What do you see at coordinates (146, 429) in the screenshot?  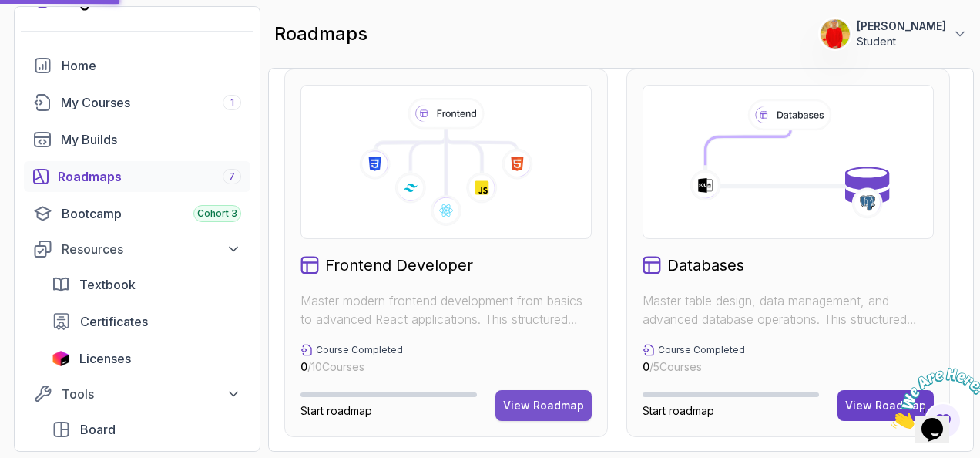 I see `a: board` at bounding box center [146, 429].